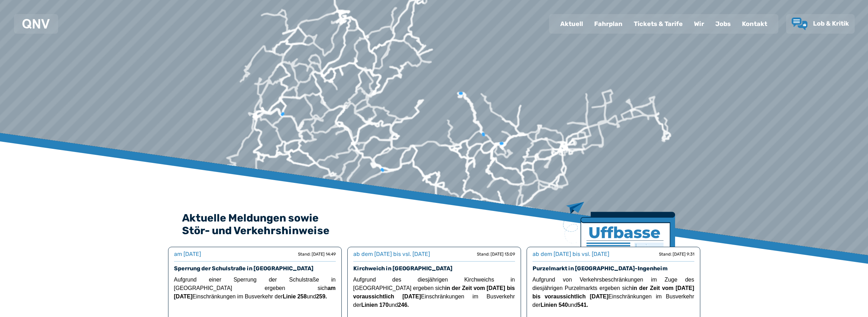 This screenshot has height=317, width=868. I want to click on strong: Linien 540, so click(555, 304).